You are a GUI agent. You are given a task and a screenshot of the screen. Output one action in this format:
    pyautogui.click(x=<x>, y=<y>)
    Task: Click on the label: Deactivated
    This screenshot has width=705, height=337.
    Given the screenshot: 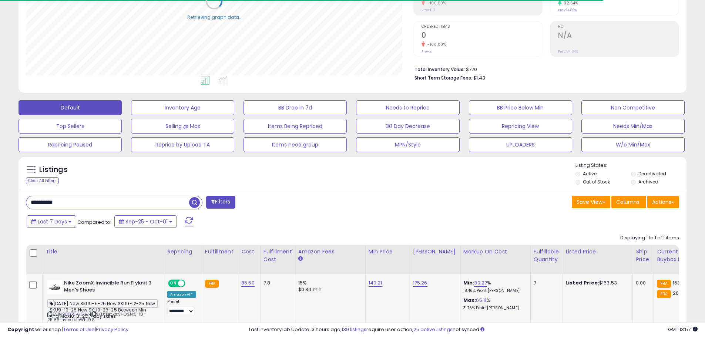 What is the action you would take?
    pyautogui.click(x=652, y=173)
    